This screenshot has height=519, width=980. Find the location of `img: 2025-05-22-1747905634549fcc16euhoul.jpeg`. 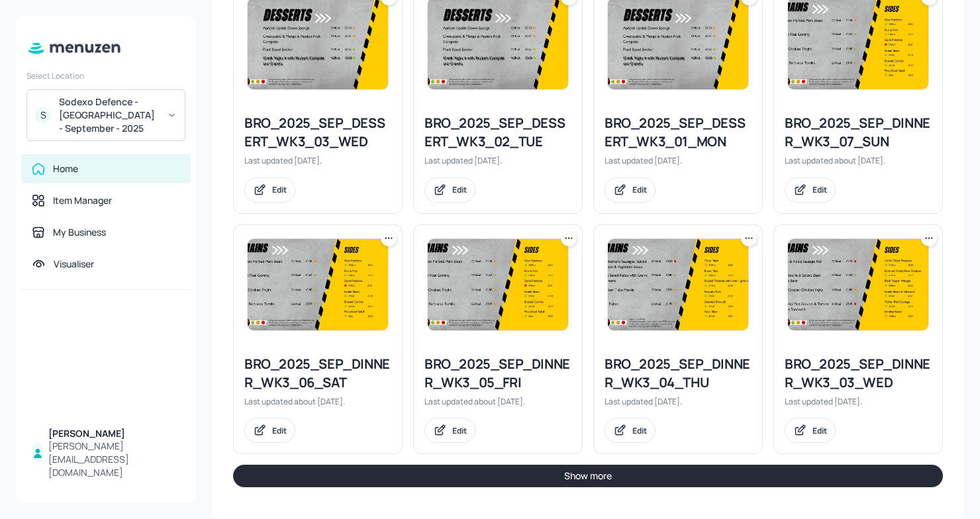

img: 2025-05-22-1747905634549fcc16euhoul.jpeg is located at coordinates (858, 284).